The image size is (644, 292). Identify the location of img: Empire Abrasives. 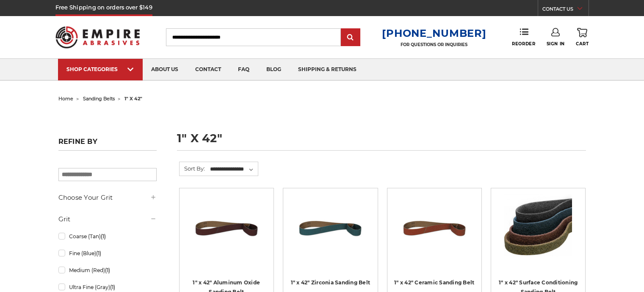
(98, 37).